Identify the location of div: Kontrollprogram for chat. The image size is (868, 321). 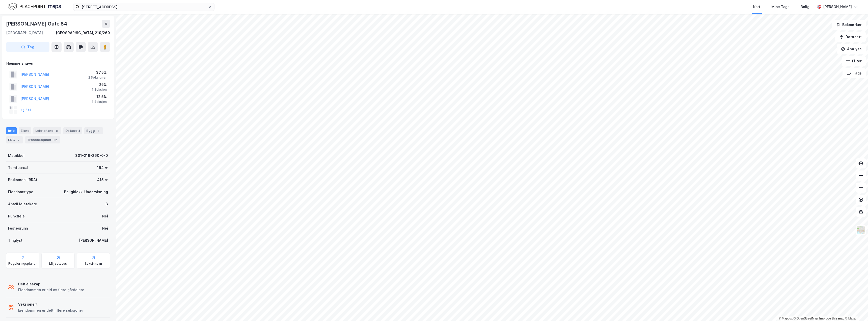
(855, 309).